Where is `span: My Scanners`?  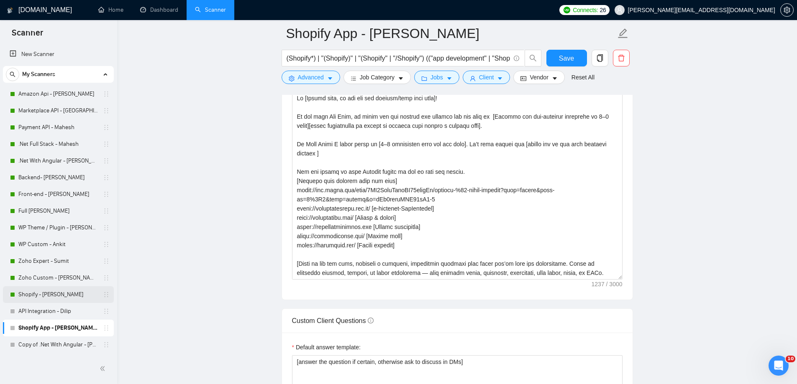 span: My Scanners is located at coordinates (38, 74).